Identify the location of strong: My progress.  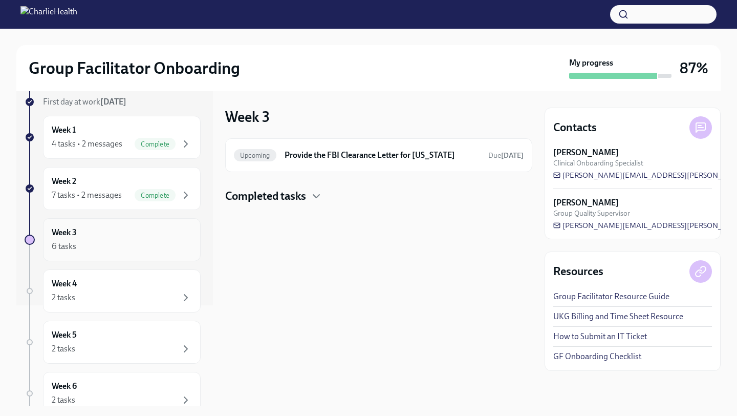
(591, 63).